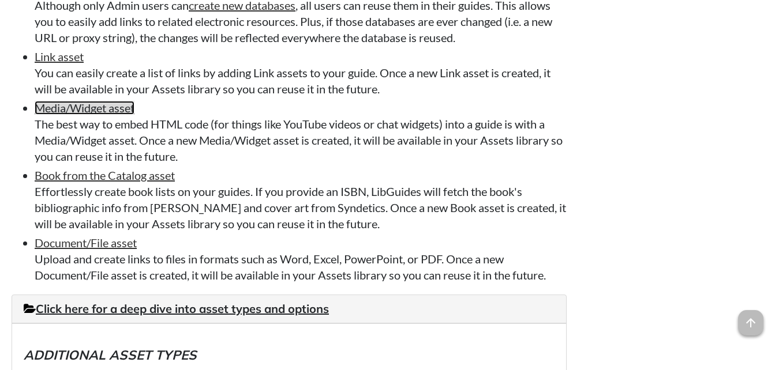 The height and width of the screenshot is (370, 775). Describe the element at coordinates (59, 57) in the screenshot. I see `a: Link asset` at that location.